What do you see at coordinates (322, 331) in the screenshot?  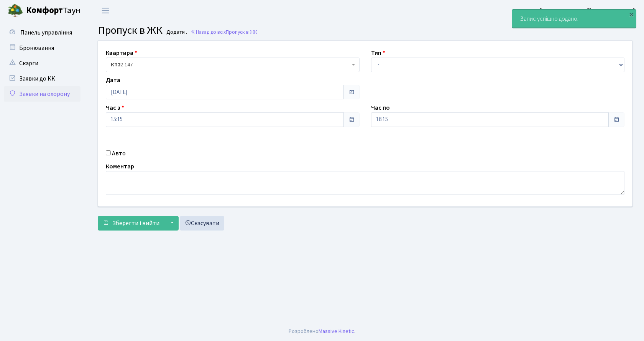 I see `div: Розроблено .` at bounding box center [322, 331].